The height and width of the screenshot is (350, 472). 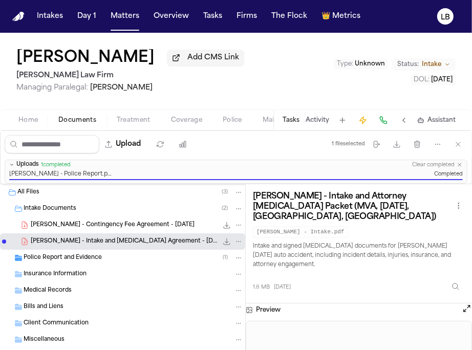 What do you see at coordinates (44, 340) in the screenshot?
I see `span: Miscellaneous` at bounding box center [44, 340].